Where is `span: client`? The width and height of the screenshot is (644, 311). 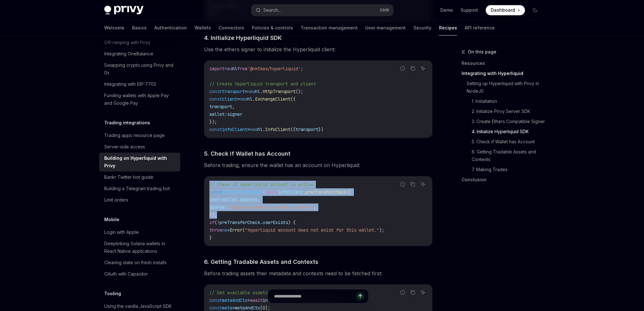
span: client is located at coordinates (230, 99).